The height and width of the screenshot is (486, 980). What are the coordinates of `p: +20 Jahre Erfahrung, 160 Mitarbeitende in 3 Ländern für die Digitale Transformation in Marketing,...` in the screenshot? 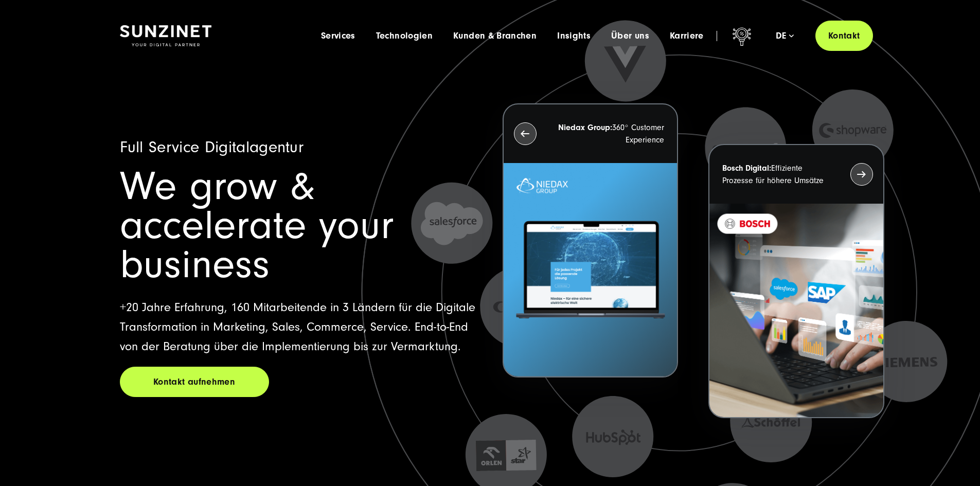 It's located at (299, 327).